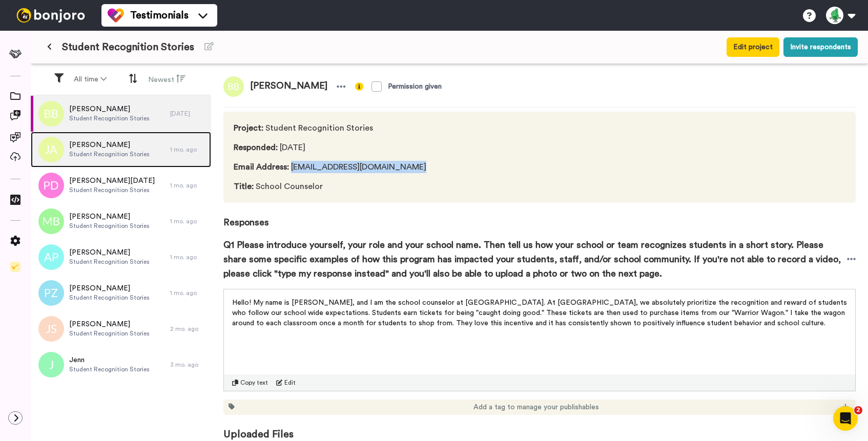  Describe the element at coordinates (116, 15) in the screenshot. I see `img: tm-color.svg` at that location.